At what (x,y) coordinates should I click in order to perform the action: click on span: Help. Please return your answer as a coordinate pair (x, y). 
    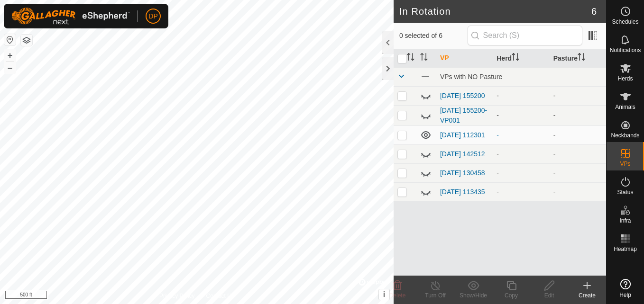
    Looking at the image, I should click on (625, 295).